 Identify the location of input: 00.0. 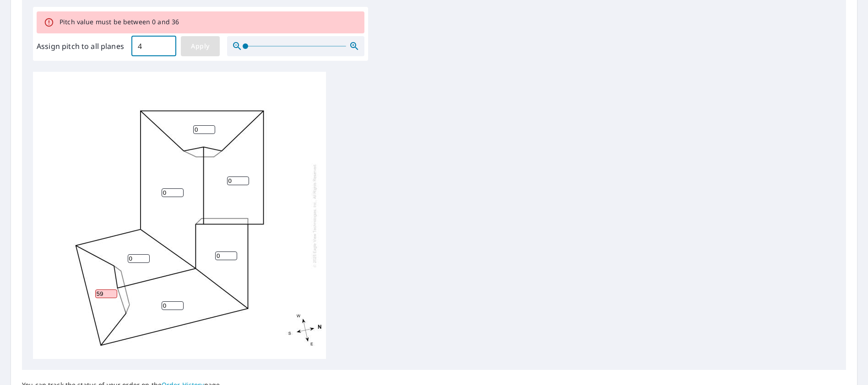
(154, 46).